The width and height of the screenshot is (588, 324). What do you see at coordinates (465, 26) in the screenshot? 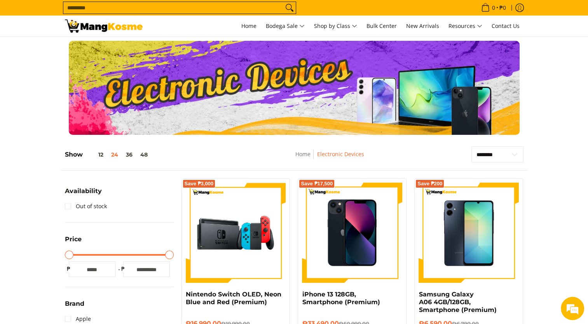
I see `a: Resources` at bounding box center [465, 26].